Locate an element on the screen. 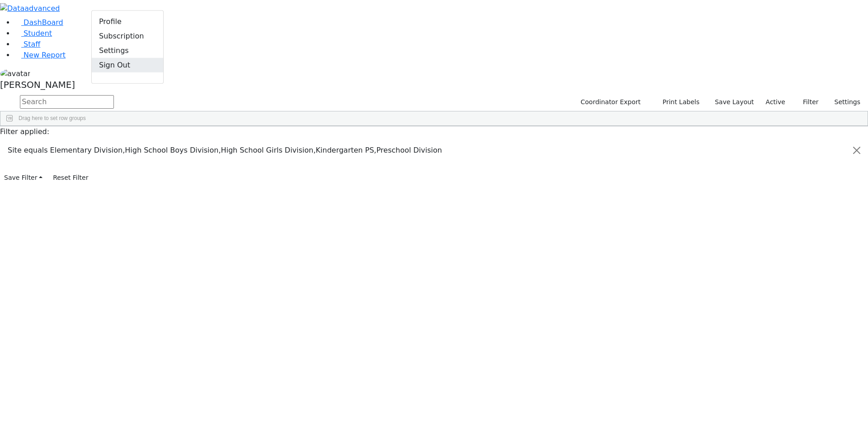 This screenshot has width=868, height=428. button: Filter is located at coordinates (807, 102).